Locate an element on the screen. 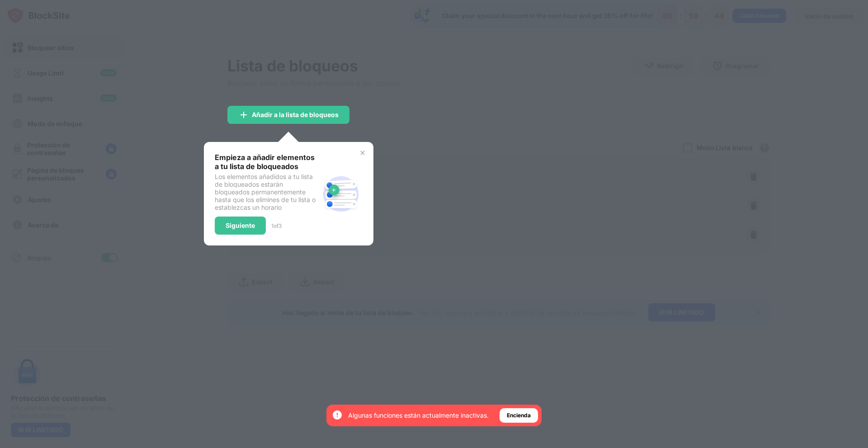 Image resolution: width=868 pixels, height=448 pixels. div: Añadir a la lista de bloqueos is located at coordinates (295, 115).